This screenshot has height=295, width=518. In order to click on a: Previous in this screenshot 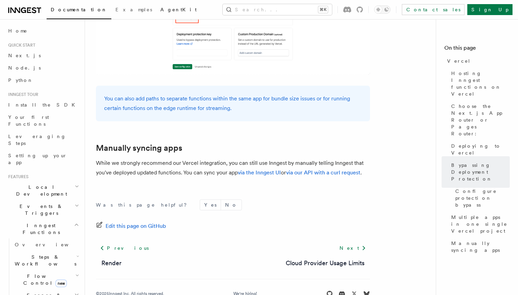, I will do `click(124, 248)`.